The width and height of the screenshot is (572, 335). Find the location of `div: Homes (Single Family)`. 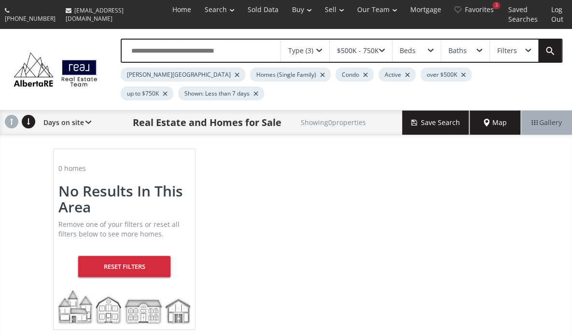

div: Homes (Single Family) is located at coordinates (290, 74).